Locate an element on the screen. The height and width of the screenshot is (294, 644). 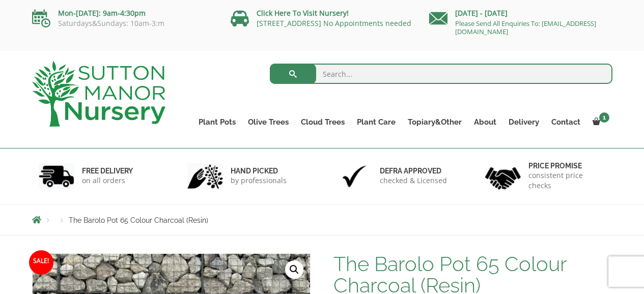
a: Delivery is located at coordinates (524, 122).